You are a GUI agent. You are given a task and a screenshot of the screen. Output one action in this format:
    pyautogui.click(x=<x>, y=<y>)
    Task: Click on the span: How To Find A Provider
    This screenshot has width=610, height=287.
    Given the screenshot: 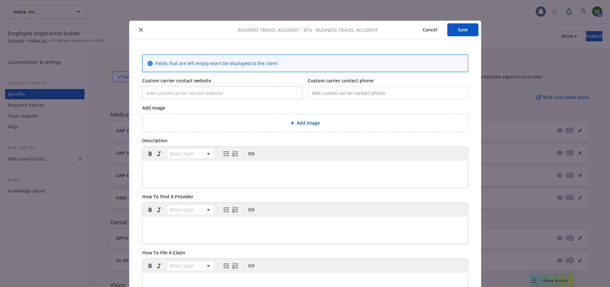 What is the action you would take?
    pyautogui.click(x=168, y=196)
    